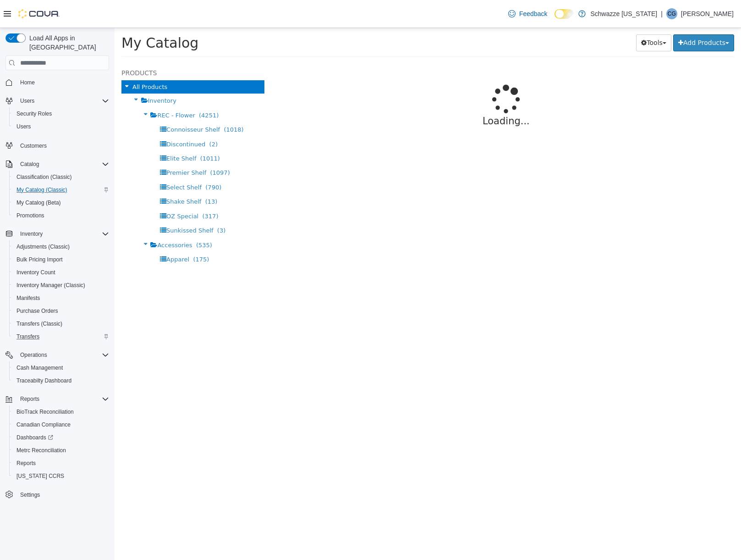  What do you see at coordinates (44, 381) in the screenshot?
I see `a: Traceabilty Dashboard` at bounding box center [44, 381].